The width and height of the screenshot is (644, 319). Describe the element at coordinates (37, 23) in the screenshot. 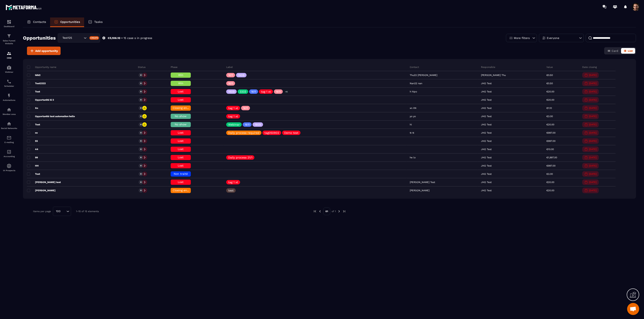

I see `a: Contacts` at that location.